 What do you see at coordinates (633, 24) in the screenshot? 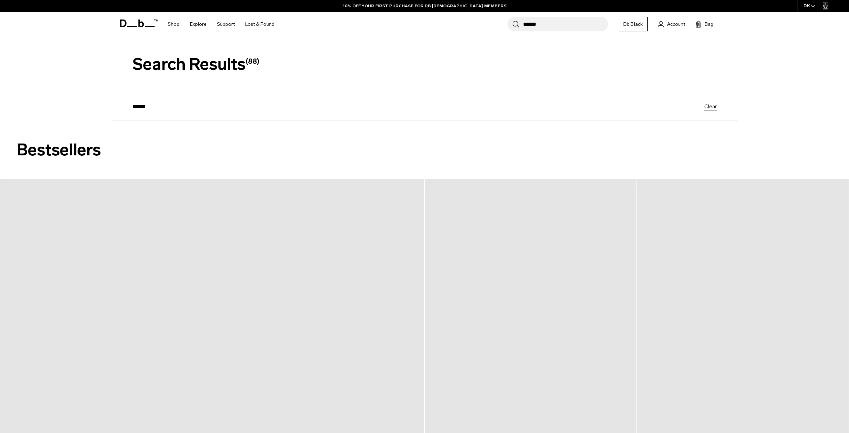
I see `a: Db Black` at bounding box center [633, 24].